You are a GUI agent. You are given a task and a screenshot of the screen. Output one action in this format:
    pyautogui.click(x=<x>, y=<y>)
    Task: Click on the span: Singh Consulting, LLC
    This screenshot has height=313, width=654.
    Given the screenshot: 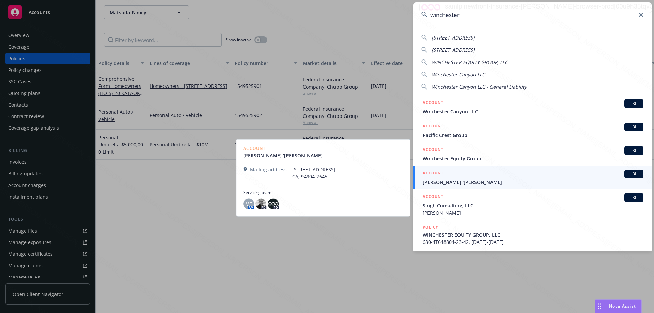 What is the action you would take?
    pyautogui.click(x=533, y=205)
    